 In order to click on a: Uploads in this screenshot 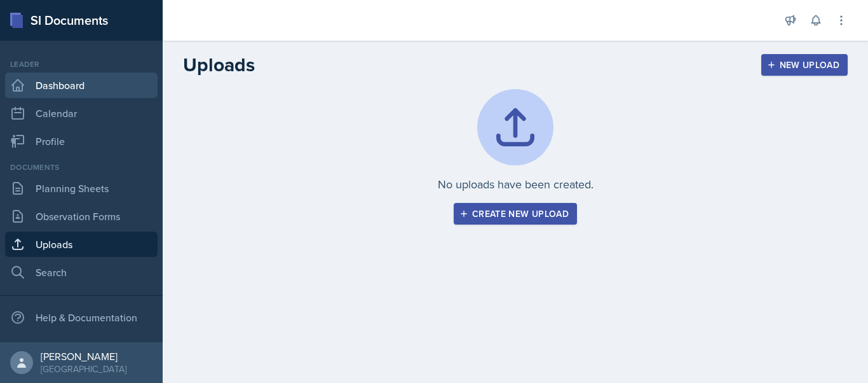, I will do `click(81, 245)`.